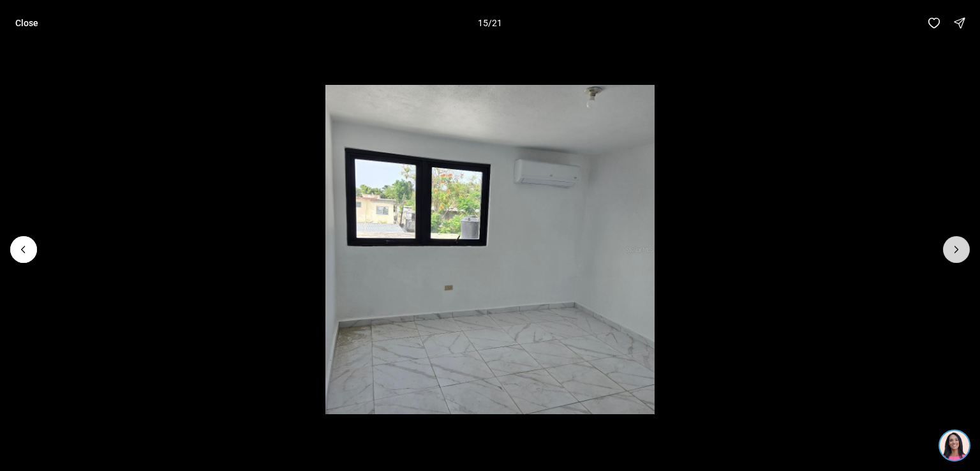 Image resolution: width=980 pixels, height=471 pixels. Describe the element at coordinates (26, 23) in the screenshot. I see `p: Close` at that location.